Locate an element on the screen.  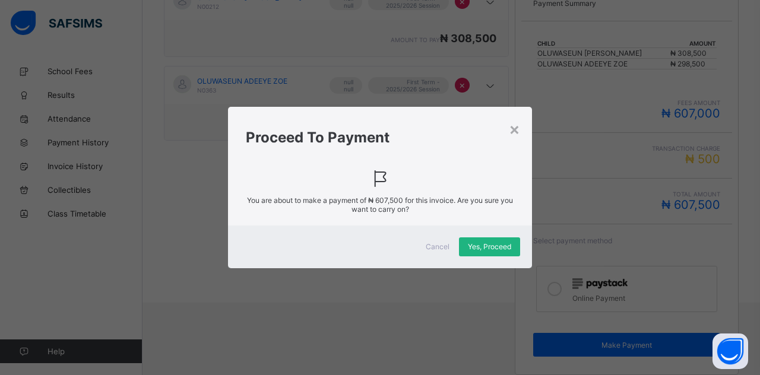
span: Yes, Proceed is located at coordinates (489, 247).